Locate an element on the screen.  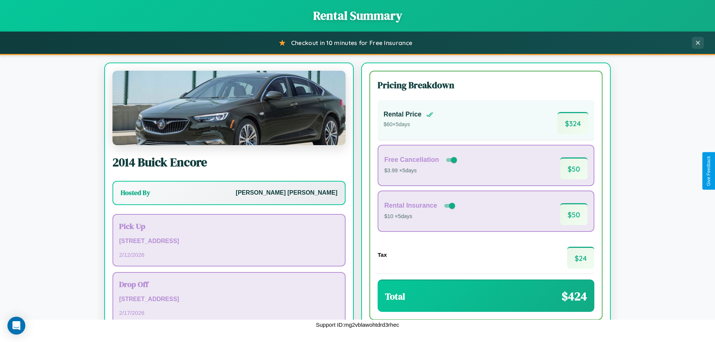
span: Checkout in 10 minutes for Free Insurance is located at coordinates (351, 43).